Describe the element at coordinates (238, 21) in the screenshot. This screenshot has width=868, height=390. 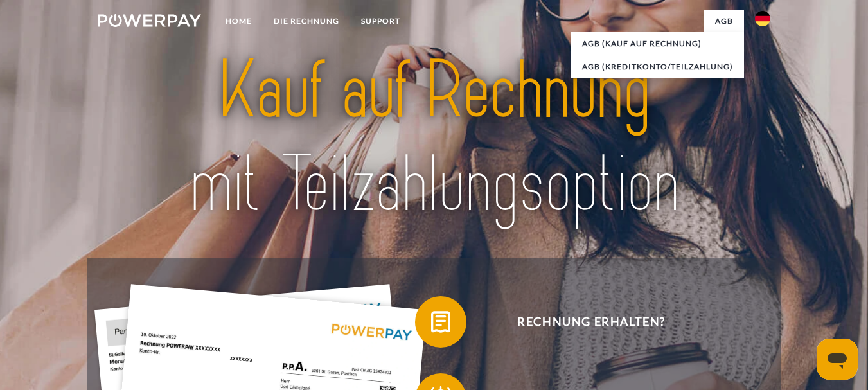
I see `a: Home` at that location.